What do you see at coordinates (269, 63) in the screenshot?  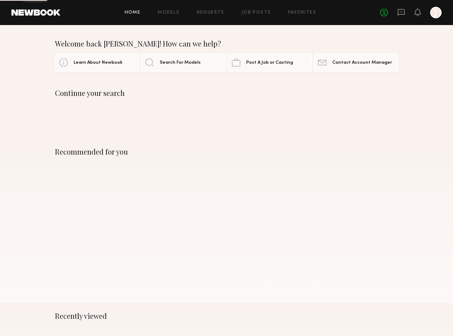 I see `span: Post A Job or Casting` at bounding box center [269, 63].